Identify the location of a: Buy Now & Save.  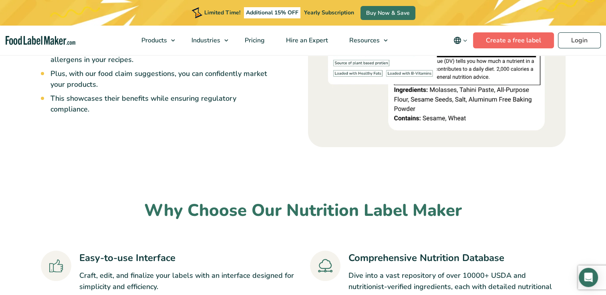
(387, 13).